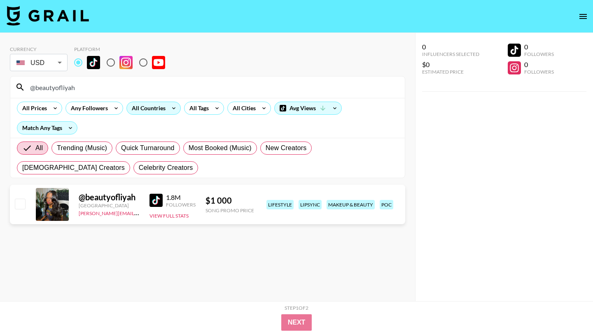 This screenshot has height=334, width=593. What do you see at coordinates (148, 148) in the screenshot?
I see `span: Quick Turnaround` at bounding box center [148, 148].